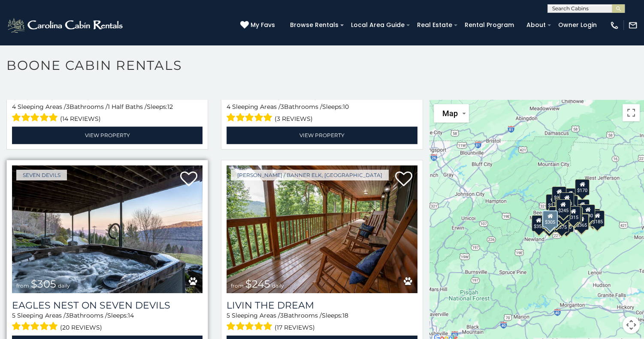 Image resolution: width=644 pixels, height=339 pixels. I want to click on div: $320, so click(566, 200).